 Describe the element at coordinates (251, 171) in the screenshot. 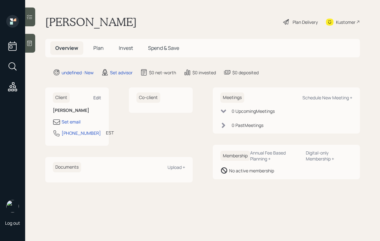

I see `div: No active membership` at that location.